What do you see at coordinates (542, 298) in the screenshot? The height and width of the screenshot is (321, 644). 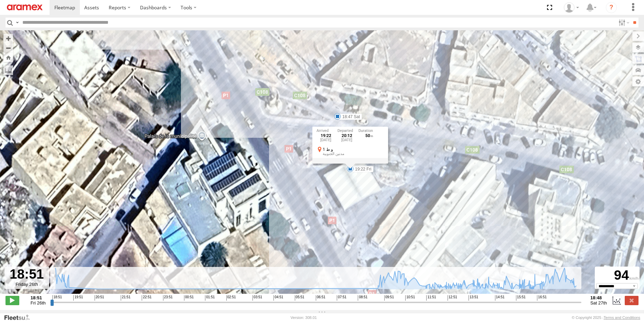 I see `span: 16:51` at bounding box center [542, 298].